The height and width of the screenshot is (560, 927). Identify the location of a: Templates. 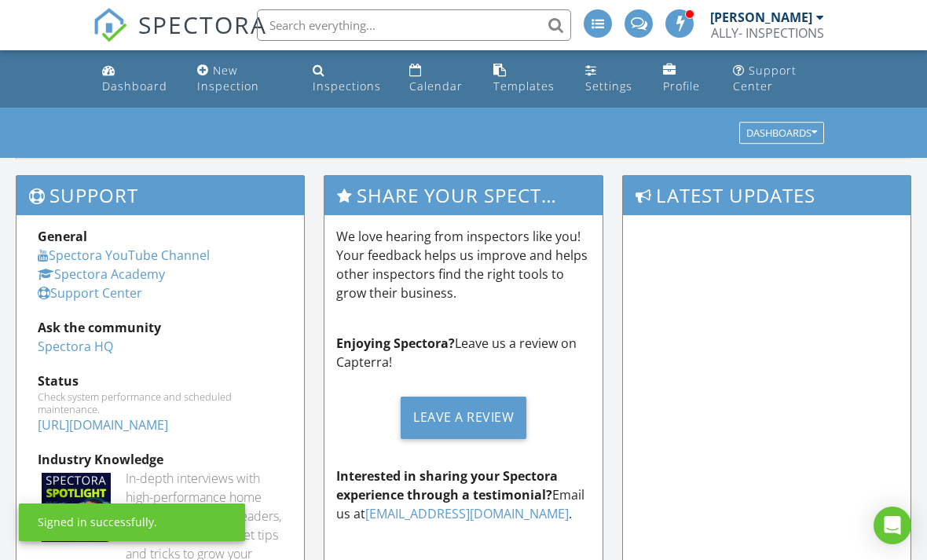
(526, 79).